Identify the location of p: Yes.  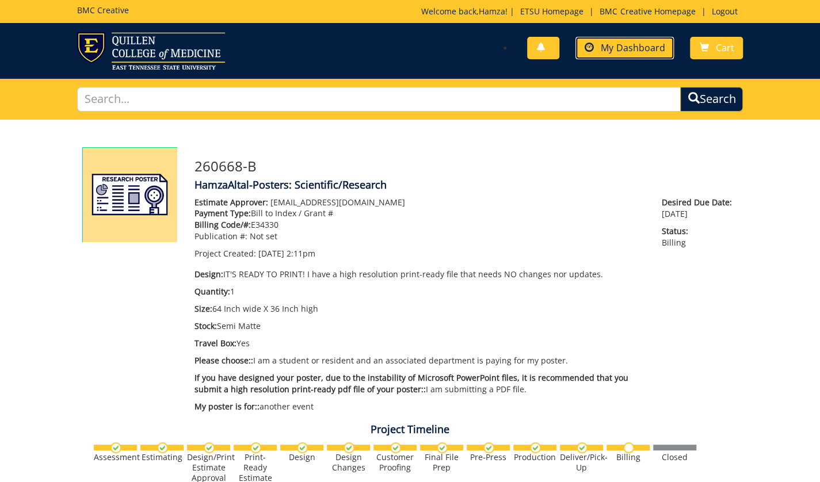
(420, 344).